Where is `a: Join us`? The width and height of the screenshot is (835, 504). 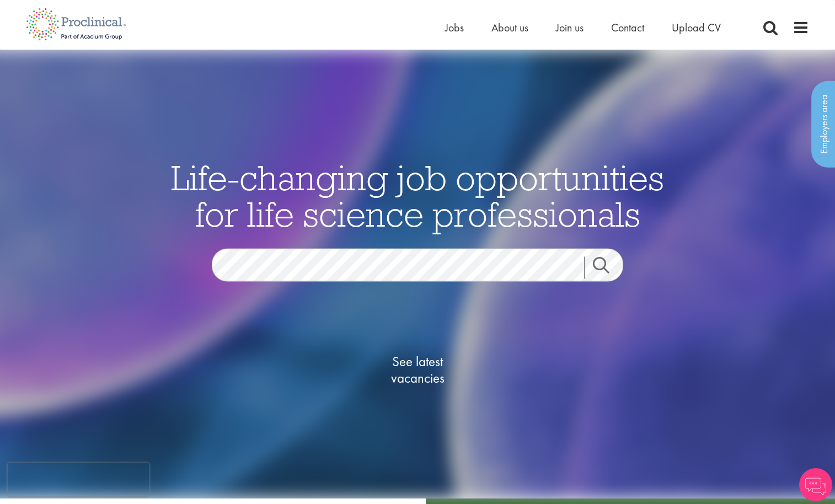 a: Join us is located at coordinates (570, 27).